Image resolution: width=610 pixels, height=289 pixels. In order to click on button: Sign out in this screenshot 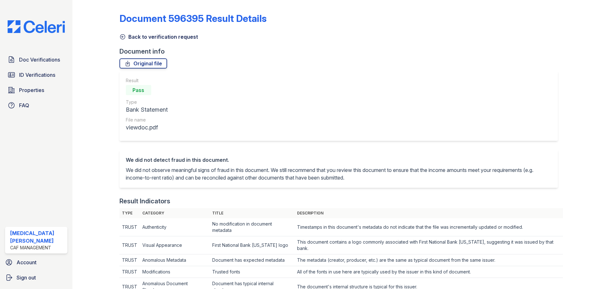, I will do `click(36, 278)`.